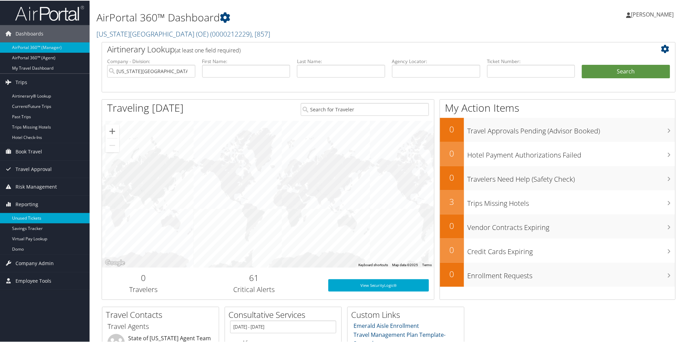  I want to click on h2: Travel Contacts, so click(162, 314).